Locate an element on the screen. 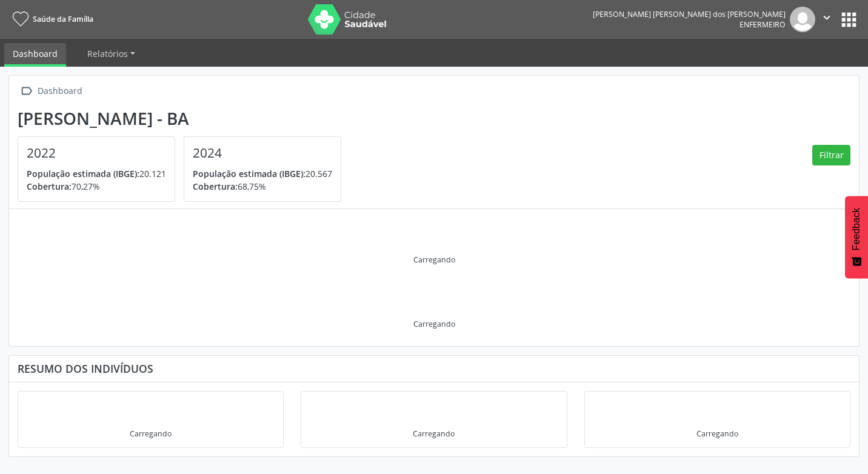 This screenshot has height=474, width=868. a:  Dashboard is located at coordinates (51, 91).